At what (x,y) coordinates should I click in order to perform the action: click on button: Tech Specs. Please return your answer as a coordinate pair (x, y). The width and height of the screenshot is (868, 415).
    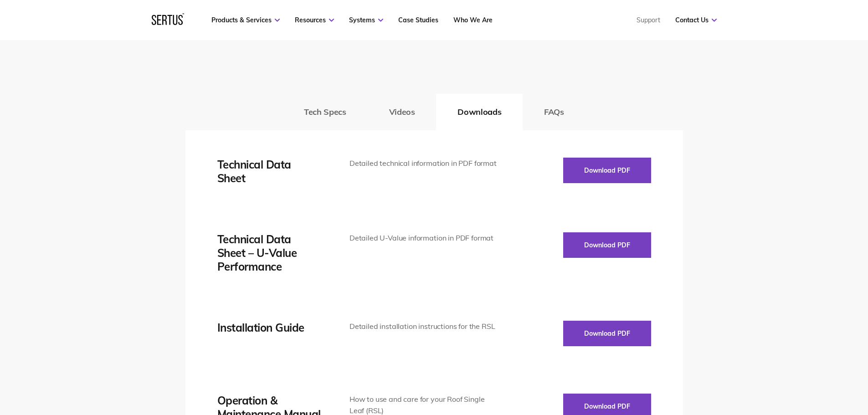
    Looking at the image, I should click on (325, 112).